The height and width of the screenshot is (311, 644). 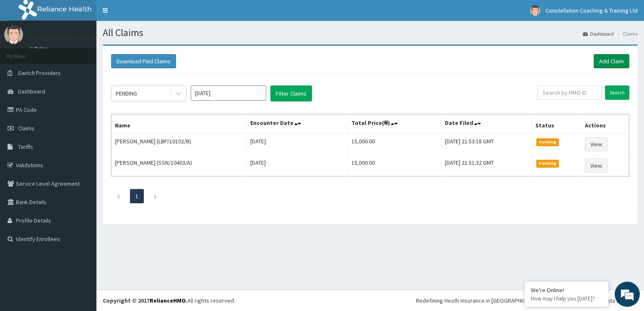 What do you see at coordinates (168, 300) in the screenshot?
I see `a: RelianceHMO` at bounding box center [168, 300].